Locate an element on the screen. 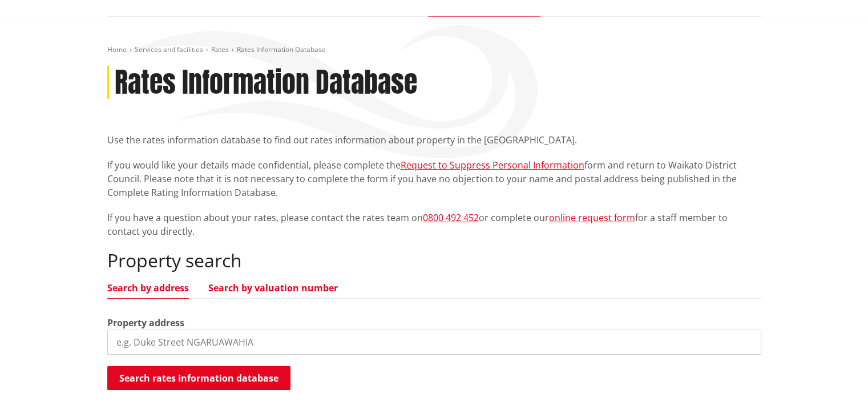  a: 0800 492 452 is located at coordinates (451, 218).